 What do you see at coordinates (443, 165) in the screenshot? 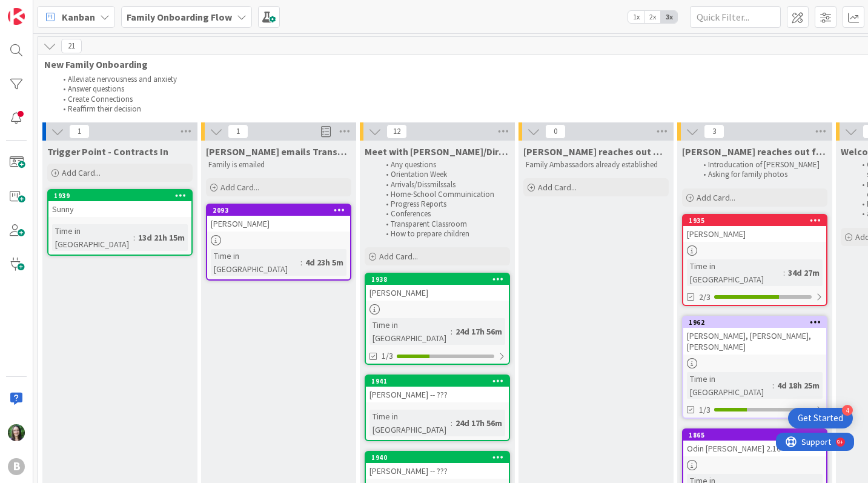
I see `li: Any questions` at bounding box center [443, 165].